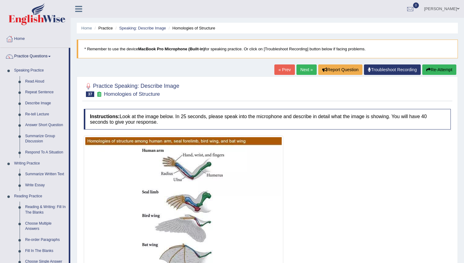  What do you see at coordinates (45, 82) in the screenshot?
I see `a: Read Aloud` at bounding box center [45, 82].